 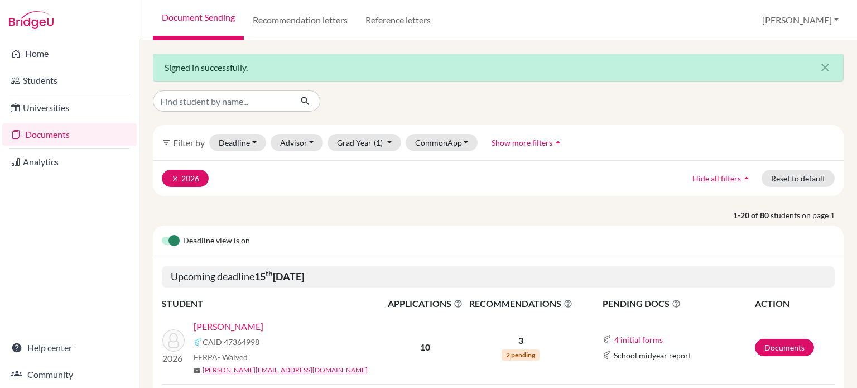 What do you see at coordinates (269, 273) in the screenshot?
I see `sup: th` at bounding box center [269, 273].